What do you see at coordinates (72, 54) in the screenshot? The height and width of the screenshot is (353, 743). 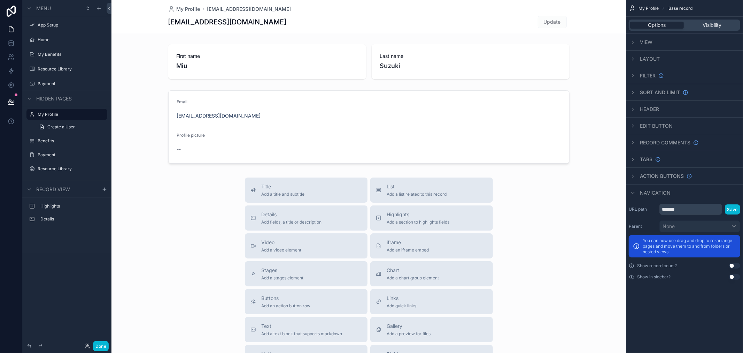 I see `a: My Benefits` at bounding box center [72, 54].